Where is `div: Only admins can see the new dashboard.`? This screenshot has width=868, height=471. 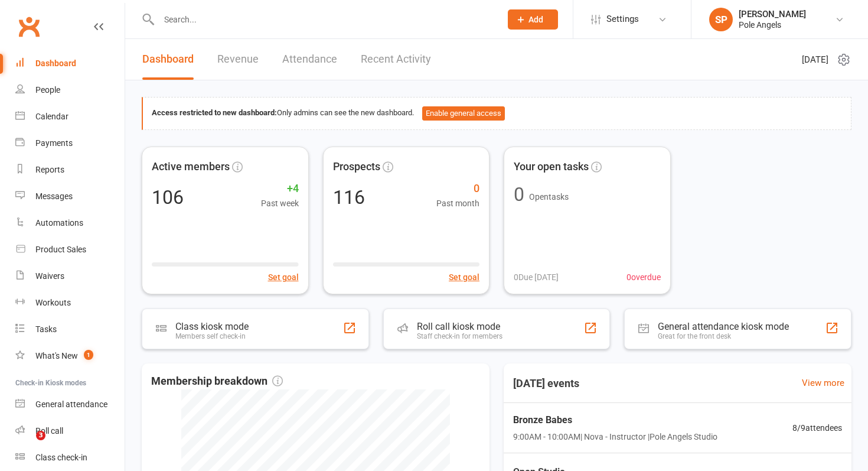
div: Only admins can see the new dashboard. is located at coordinates (497, 114).